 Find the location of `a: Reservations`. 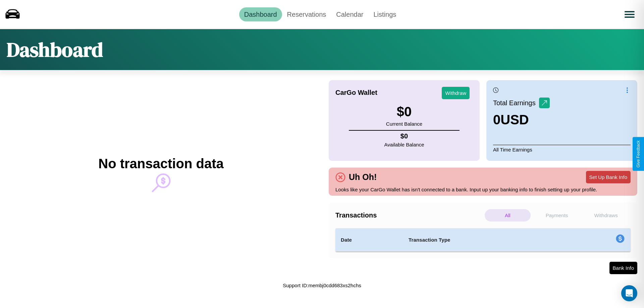

a: Reservations is located at coordinates (306, 14).